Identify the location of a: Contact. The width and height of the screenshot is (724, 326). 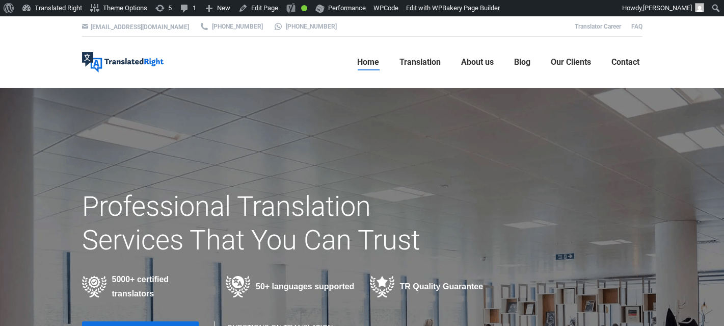
(625, 62).